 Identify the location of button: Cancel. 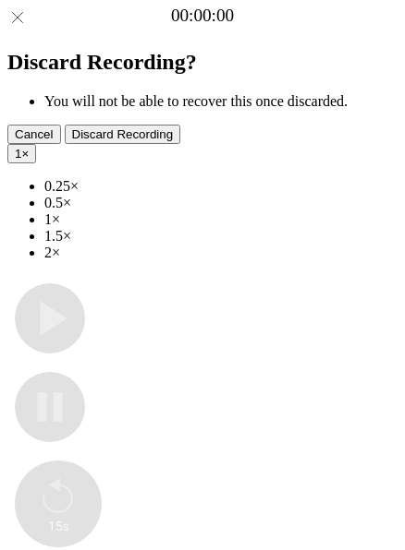
(34, 134).